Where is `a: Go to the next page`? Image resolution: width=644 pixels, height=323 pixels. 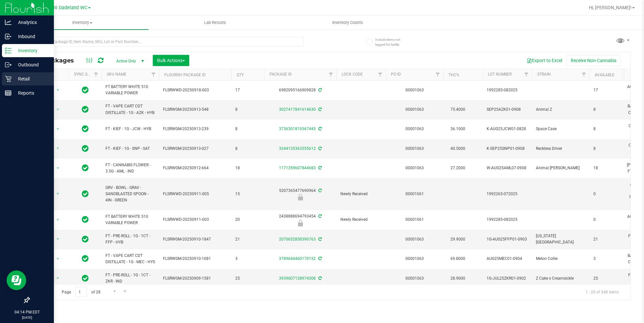 a: Go to the next page is located at coordinates (115, 291).